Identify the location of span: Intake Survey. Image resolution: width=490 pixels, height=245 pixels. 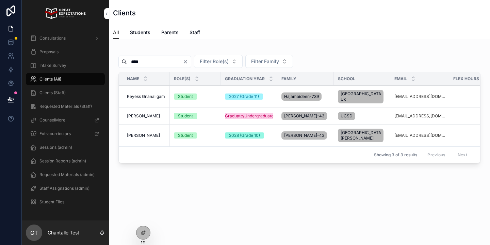
(53, 65).